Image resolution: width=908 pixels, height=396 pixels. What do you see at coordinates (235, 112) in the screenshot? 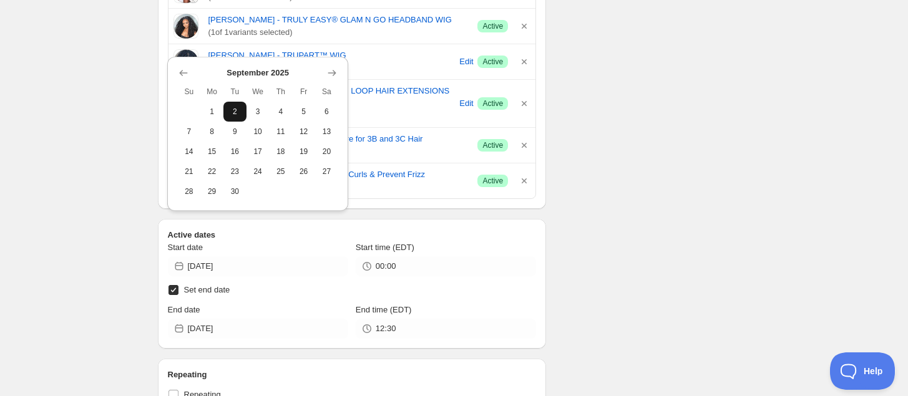
I see `button: Tuesday September 2 2025` at bounding box center [235, 112].